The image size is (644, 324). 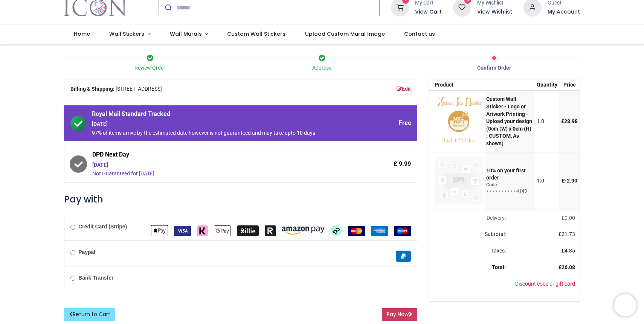 I want to click on b: Paypal, so click(x=87, y=252).